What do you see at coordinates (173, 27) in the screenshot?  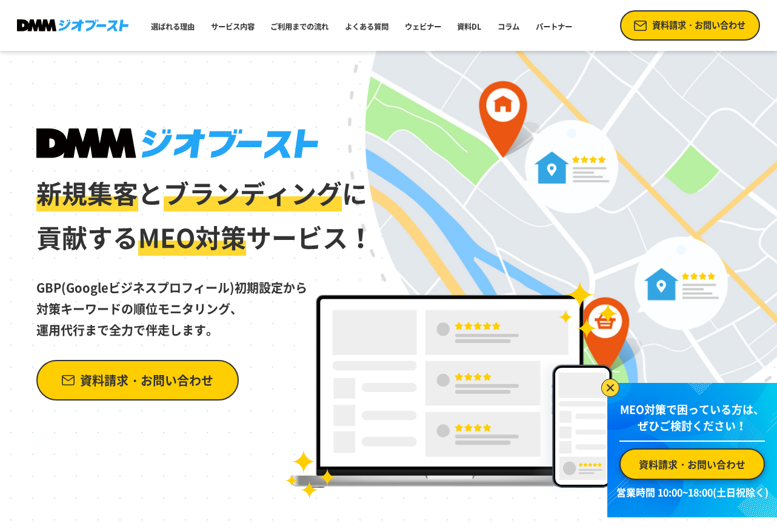 I see `a: 選ばれる理由` at bounding box center [173, 27].